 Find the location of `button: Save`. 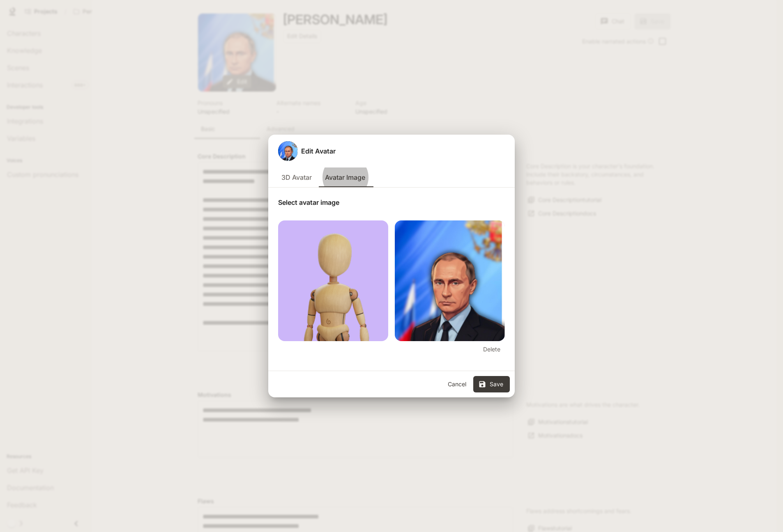

button: Save is located at coordinates (491, 384).